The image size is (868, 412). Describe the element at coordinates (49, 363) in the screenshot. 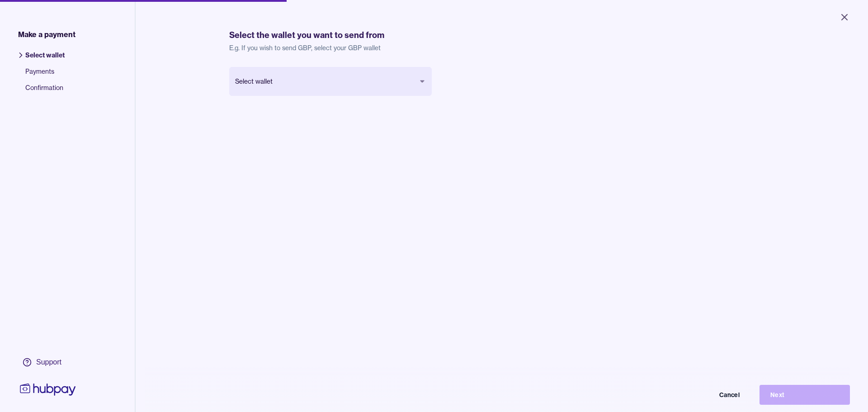

I see `div: Support` at that location.